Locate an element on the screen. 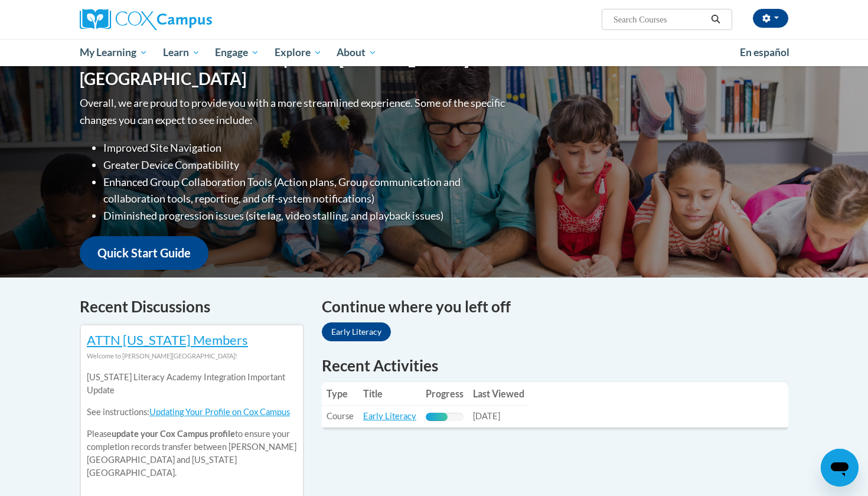 This screenshot has height=496, width=868. span: Engage is located at coordinates (237, 53).